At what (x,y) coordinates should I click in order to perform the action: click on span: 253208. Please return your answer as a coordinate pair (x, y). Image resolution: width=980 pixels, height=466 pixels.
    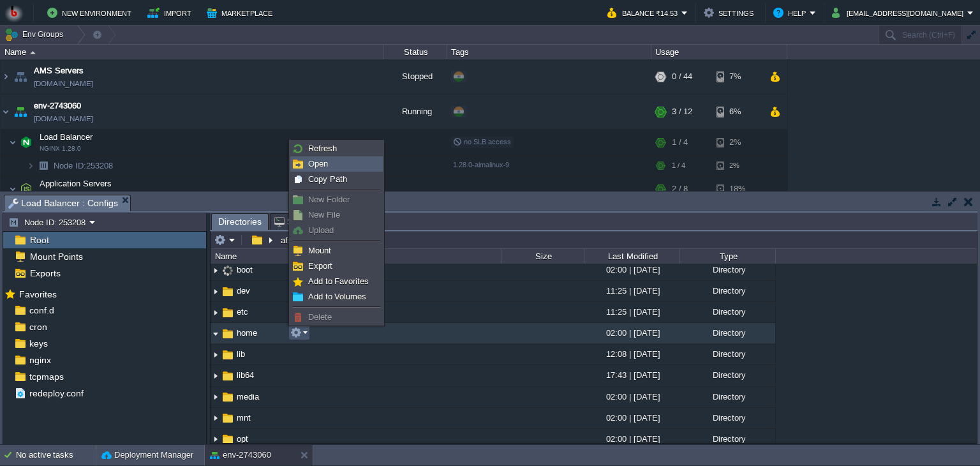
    Looking at the image, I should click on (83, 165).